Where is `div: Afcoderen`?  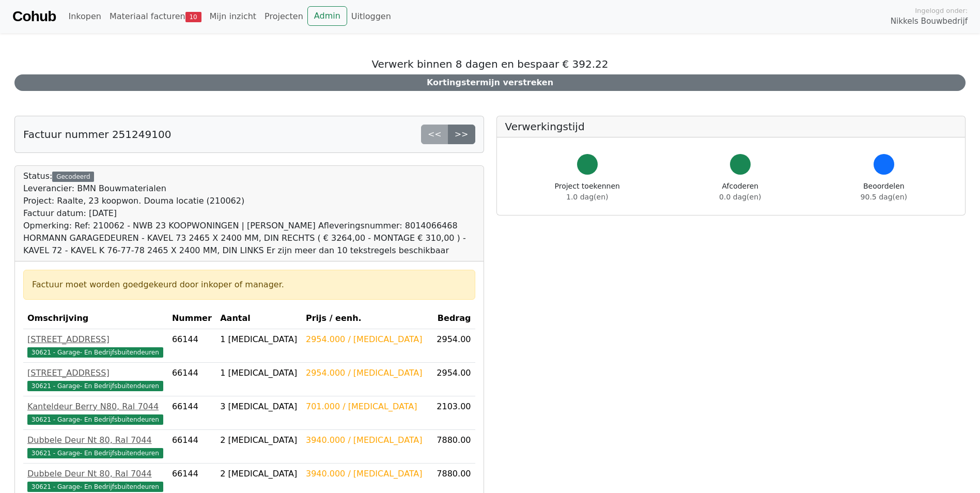
div: Afcoderen is located at coordinates (740, 192).